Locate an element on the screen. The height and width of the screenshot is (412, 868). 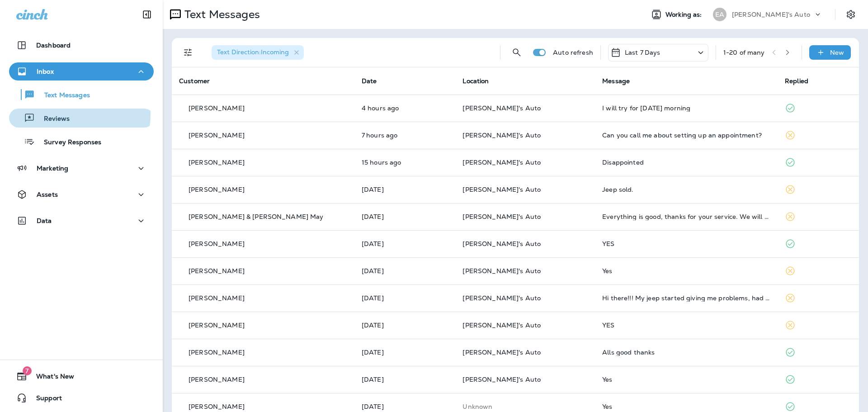
button: Marketing is located at coordinates (82, 168).